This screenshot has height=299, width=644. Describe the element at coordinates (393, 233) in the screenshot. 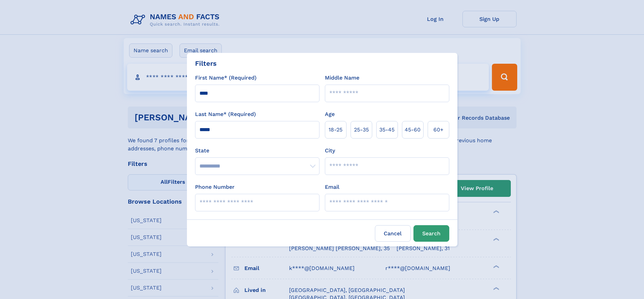

I see `label: Cancel` at that location.